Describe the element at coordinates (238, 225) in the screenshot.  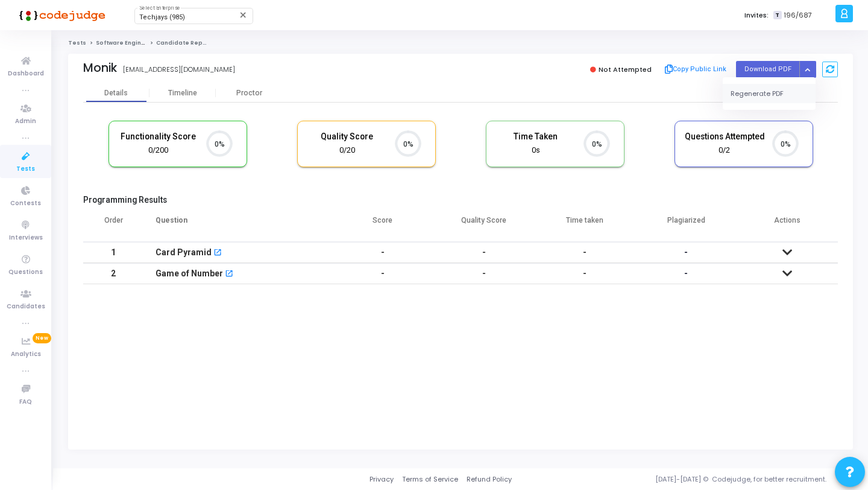
I see `th: Question` at that location.